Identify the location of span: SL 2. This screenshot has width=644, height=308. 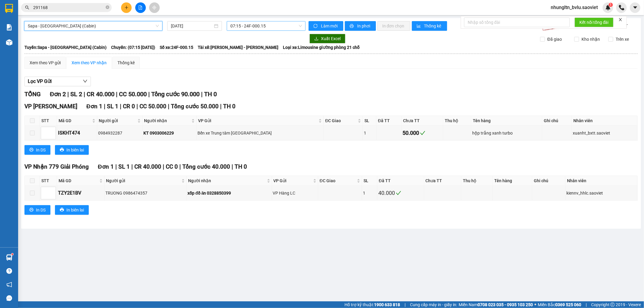
(76, 94).